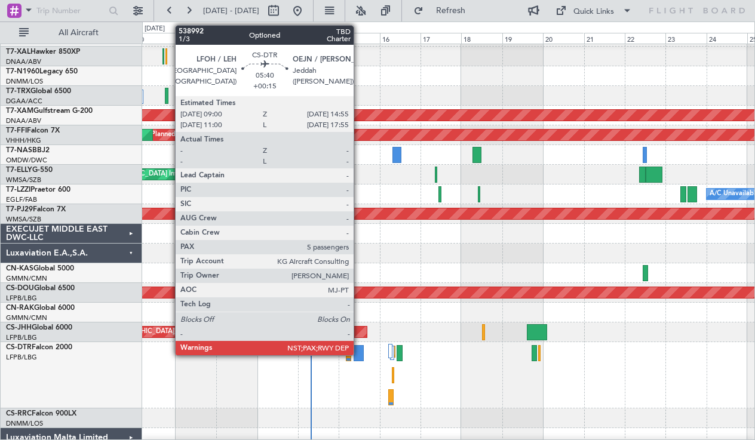 Image resolution: width=755 pixels, height=440 pixels. Describe the element at coordinates (33, 131) in the screenshot. I see `a: T7-FFIFalcon 7X` at that location.